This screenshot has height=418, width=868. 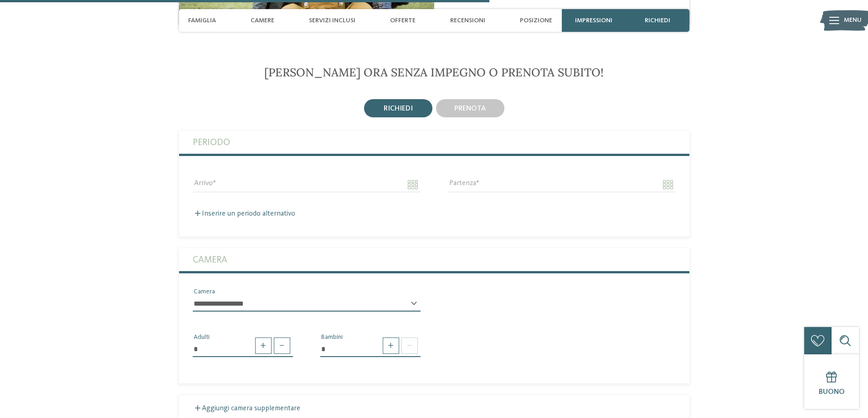 What do you see at coordinates (403, 20) in the screenshot?
I see `span: Offerte` at bounding box center [403, 20].